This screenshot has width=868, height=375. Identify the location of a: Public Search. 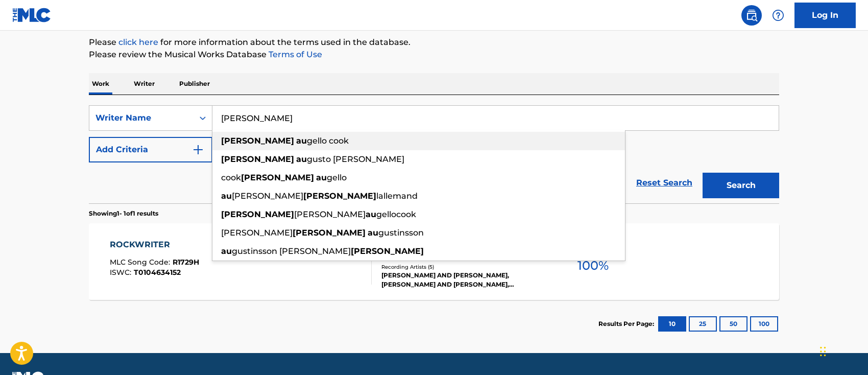
(751, 16).